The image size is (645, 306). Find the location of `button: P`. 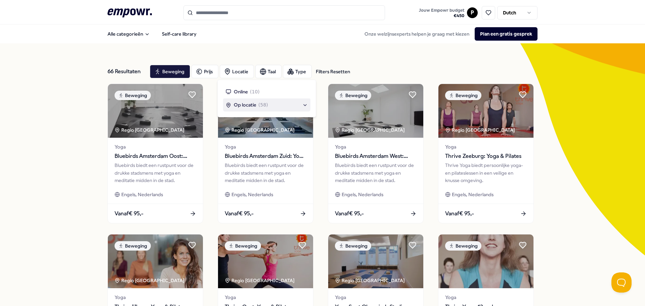

button: P is located at coordinates (472, 13).